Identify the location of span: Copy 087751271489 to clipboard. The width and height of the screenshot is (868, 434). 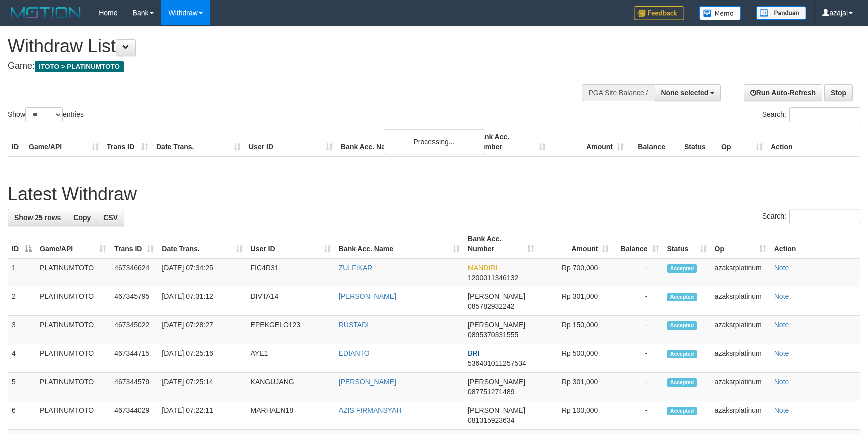
(491, 392).